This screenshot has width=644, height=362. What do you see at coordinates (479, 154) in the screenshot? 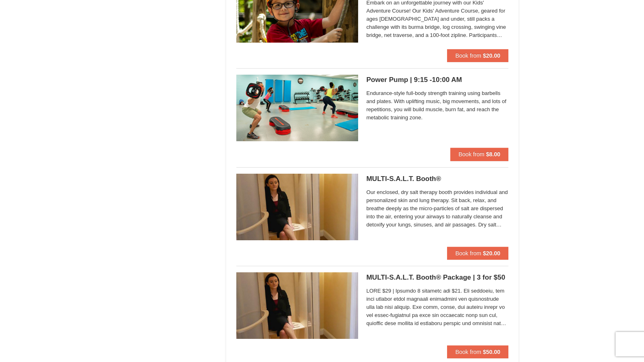
I see `button: Book from $8.00` at bounding box center [479, 154].